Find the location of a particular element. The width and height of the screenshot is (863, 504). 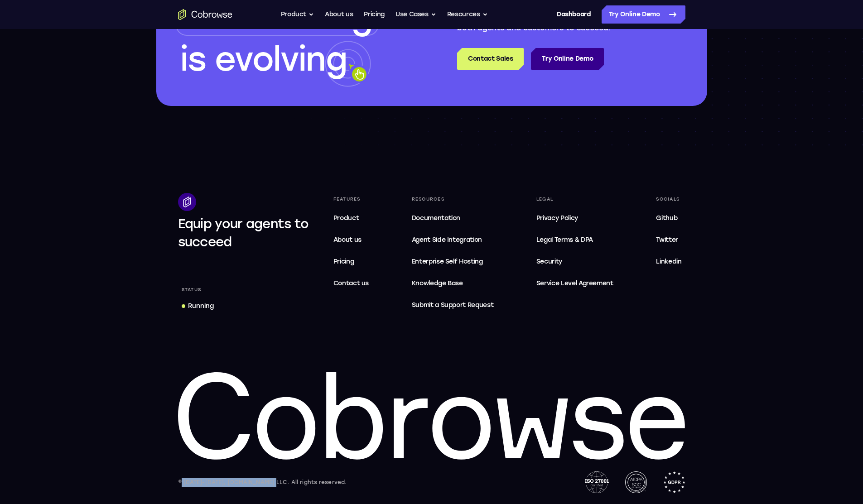

div: Running is located at coordinates (201, 306).